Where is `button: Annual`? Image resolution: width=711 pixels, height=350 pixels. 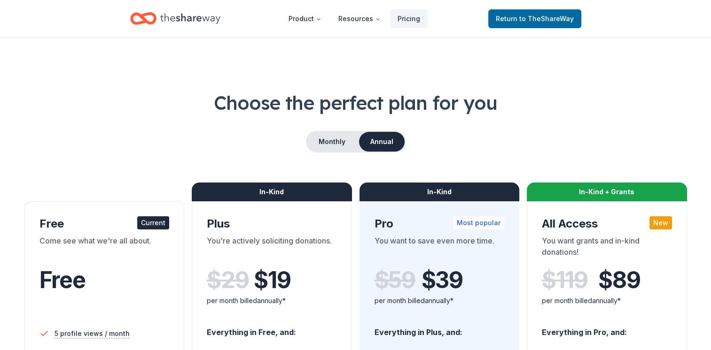
button: Annual is located at coordinates (381, 142).